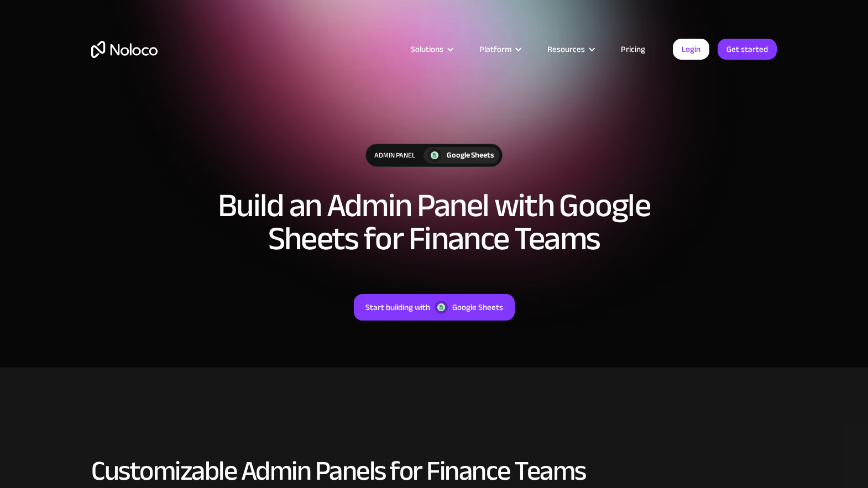 The image size is (868, 488). I want to click on div: Start building with, so click(397, 307).